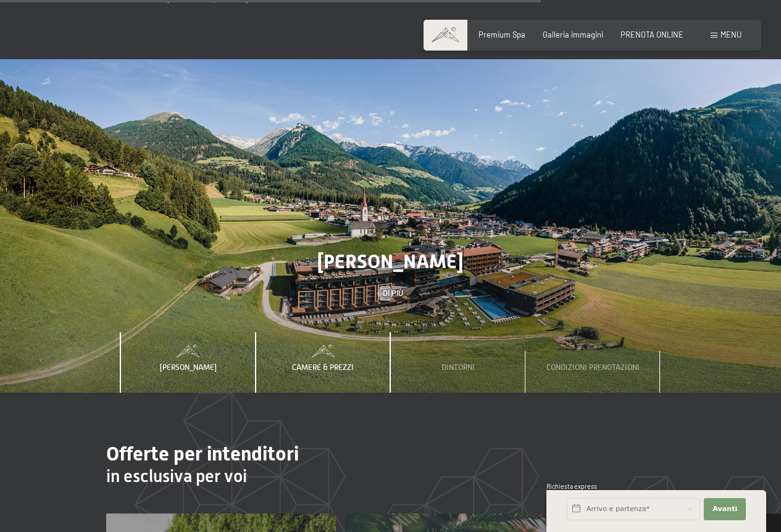  I want to click on span: Di più, so click(392, 294).